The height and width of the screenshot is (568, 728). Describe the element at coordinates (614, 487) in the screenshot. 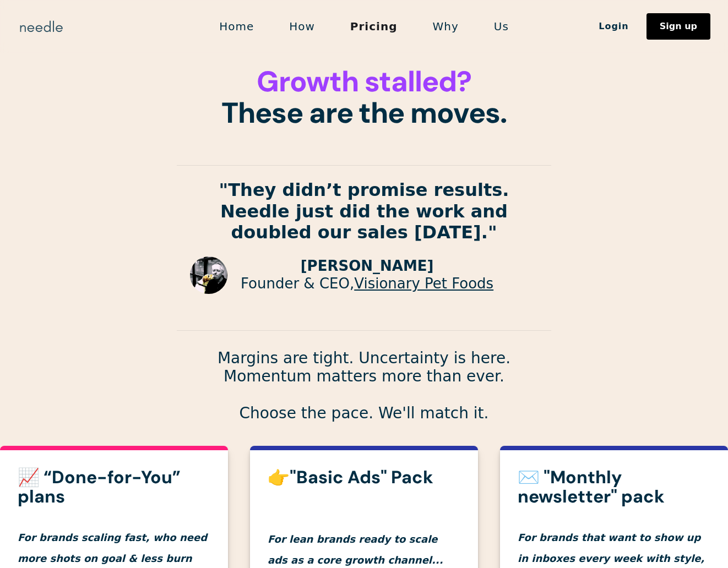

I see `h3: ✉️ "Monthly newsletter" pack` at that location.